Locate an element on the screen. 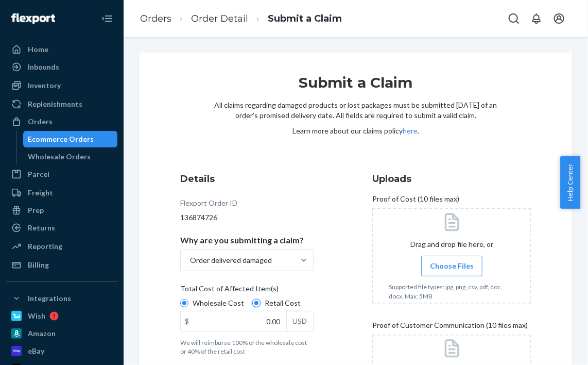 Image resolution: width=588 pixels, height=365 pixels. div: Billing is located at coordinates (38, 265).